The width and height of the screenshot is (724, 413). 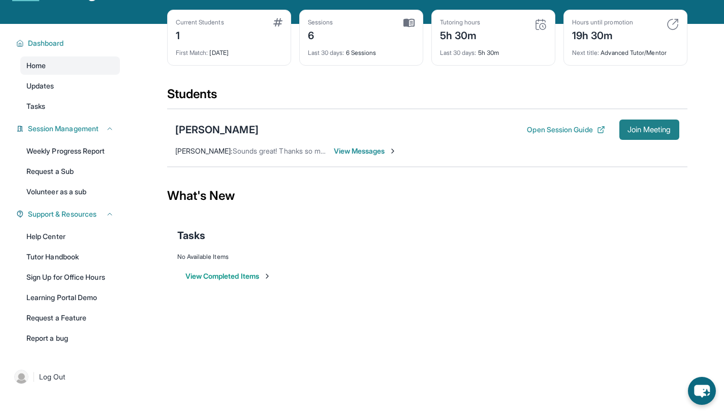 I want to click on div: Sessions, so click(x=321, y=22).